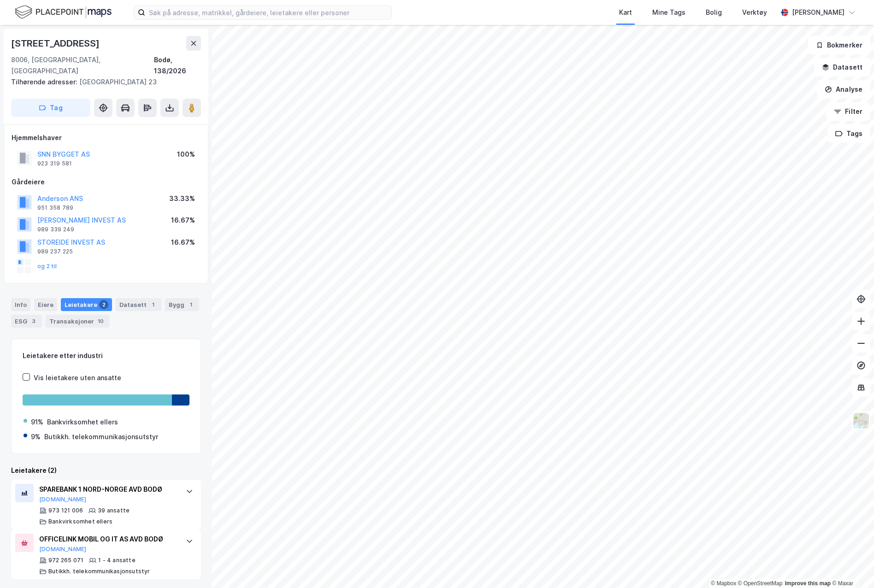 The image size is (874, 588). I want to click on div: Eiere, so click(46, 304).